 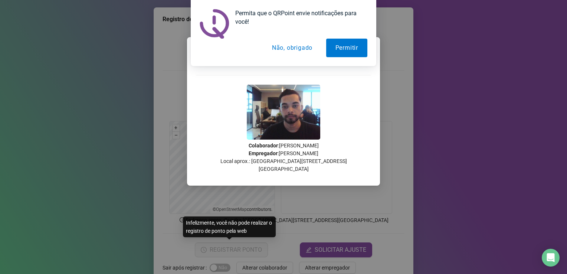 I want to click on img: notification icon, so click(x=214, y=24).